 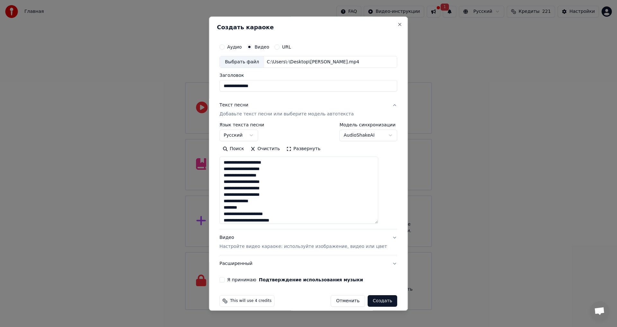 I want to click on label: Язык текста песни, so click(x=241, y=125).